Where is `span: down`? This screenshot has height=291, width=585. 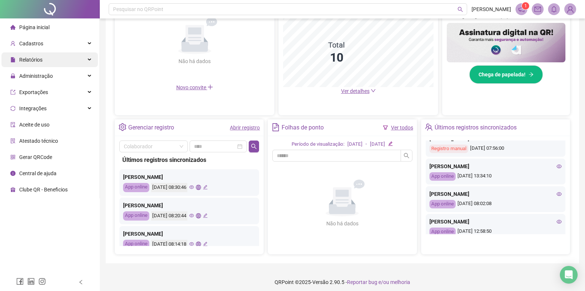 span: down is located at coordinates (373, 91).